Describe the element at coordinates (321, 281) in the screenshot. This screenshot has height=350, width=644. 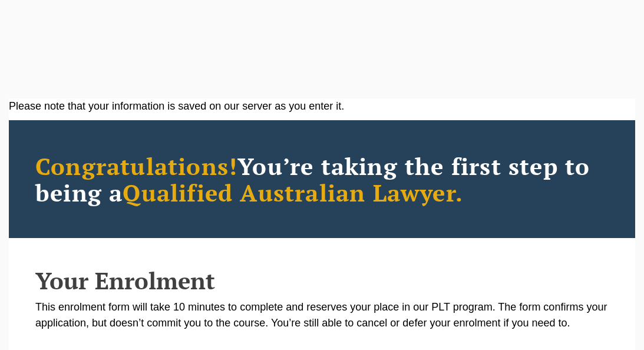
I see `h2: Your Enrolment` at that location.